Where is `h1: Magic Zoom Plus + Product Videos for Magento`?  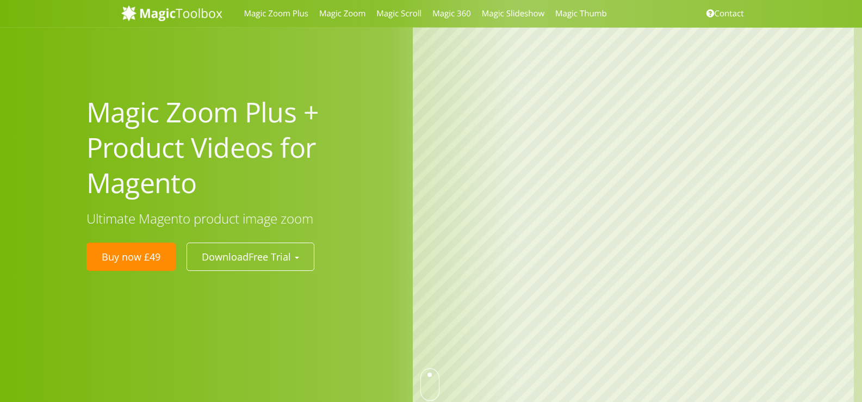
h1: Magic Zoom Plus + Product Videos for Magento is located at coordinates (241, 147).